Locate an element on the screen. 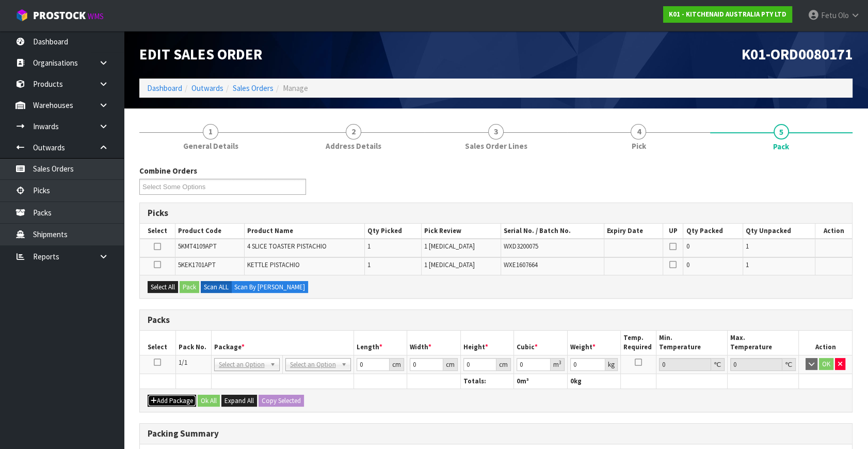 This screenshot has height=449, width=868. label: Scan ALL is located at coordinates (216, 287).